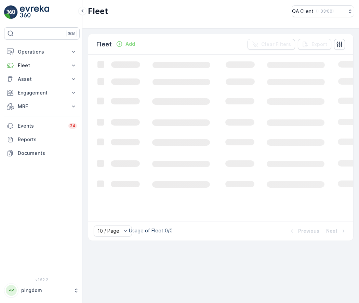 The width and height of the screenshot is (359, 303). I want to click on p: Previous, so click(308, 231).